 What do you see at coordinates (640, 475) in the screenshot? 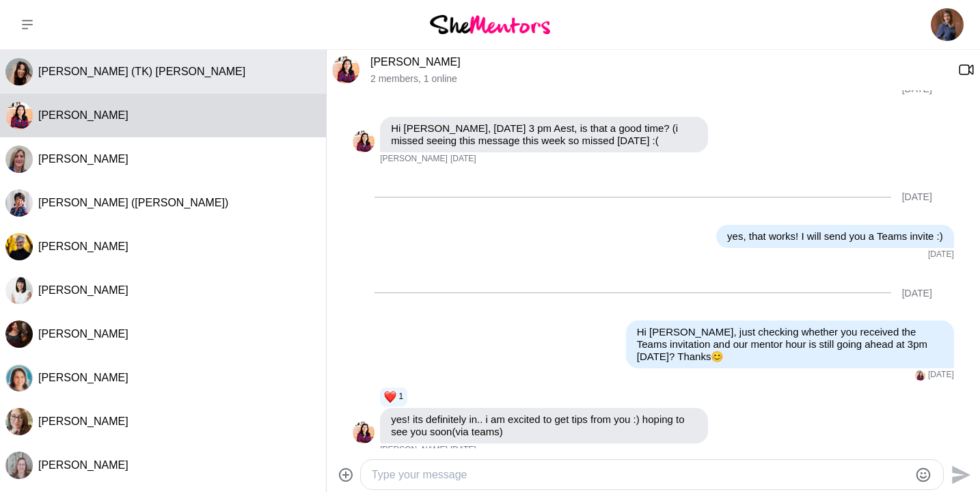
I see `textarea: Type your message` at bounding box center [640, 475].